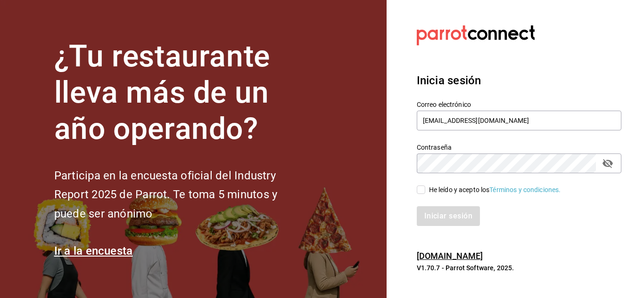 Image resolution: width=644 pixels, height=298 pixels. Describe the element at coordinates (181, 195) in the screenshot. I see `h2: Participa en la encuesta oficial del Industry Report 2025 de Parrot. Te toma 5 minutos y puede se...` at that location.